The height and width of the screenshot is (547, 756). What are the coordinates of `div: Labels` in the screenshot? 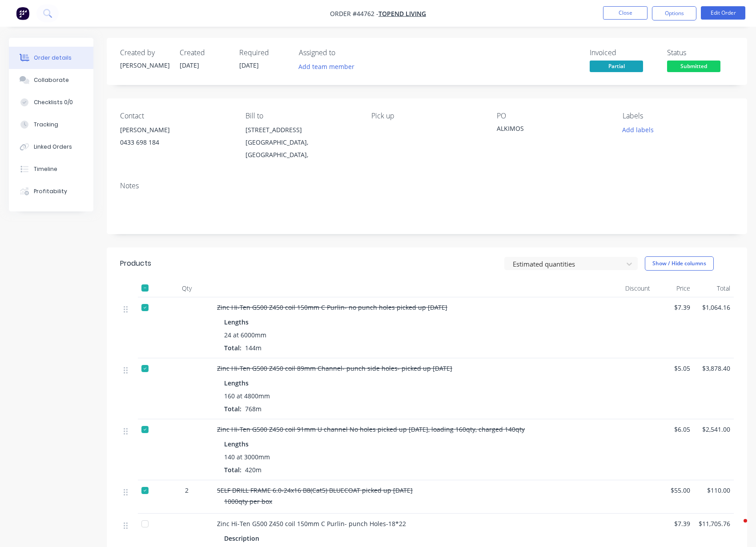 It's located at (678, 116).